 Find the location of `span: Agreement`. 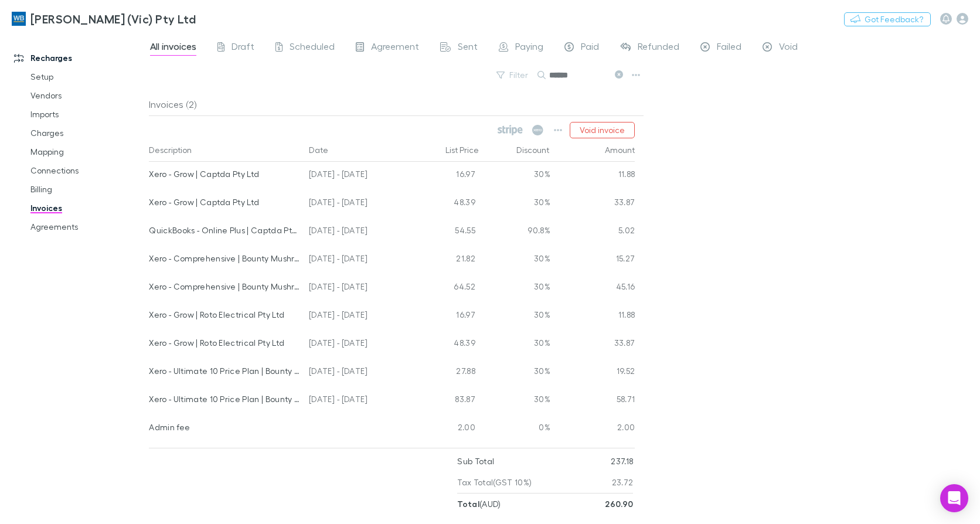

span: Agreement is located at coordinates (395, 48).